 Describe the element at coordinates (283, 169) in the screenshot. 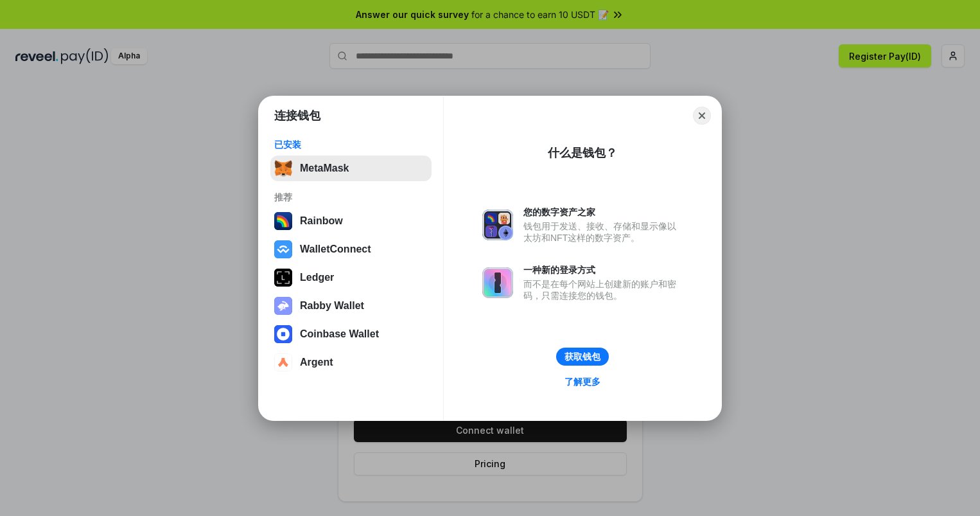

I see `img: svg+xml,%3Csvg%20fill%3D%22none%22%20height%3D%2233%22%20viewBox%3D%220%200%2035%2033%22%20width%...` at that location.